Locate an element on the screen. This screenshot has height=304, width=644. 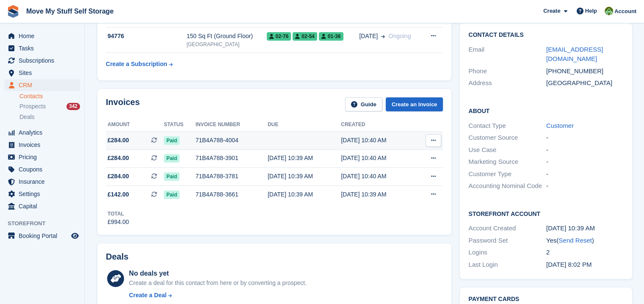
span: Prospects is located at coordinates (33, 106).